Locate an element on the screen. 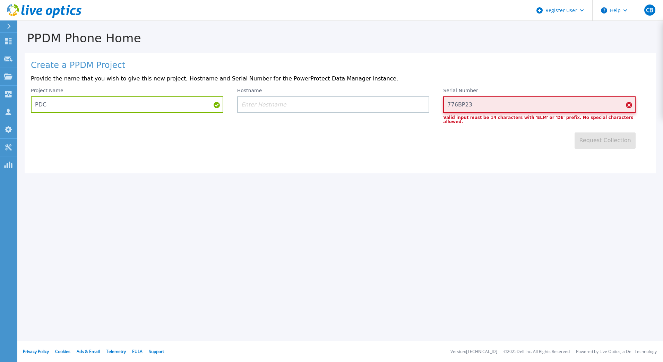 Image resolution: width=663 pixels, height=362 pixels. a: Privacy Policy is located at coordinates (36, 351).